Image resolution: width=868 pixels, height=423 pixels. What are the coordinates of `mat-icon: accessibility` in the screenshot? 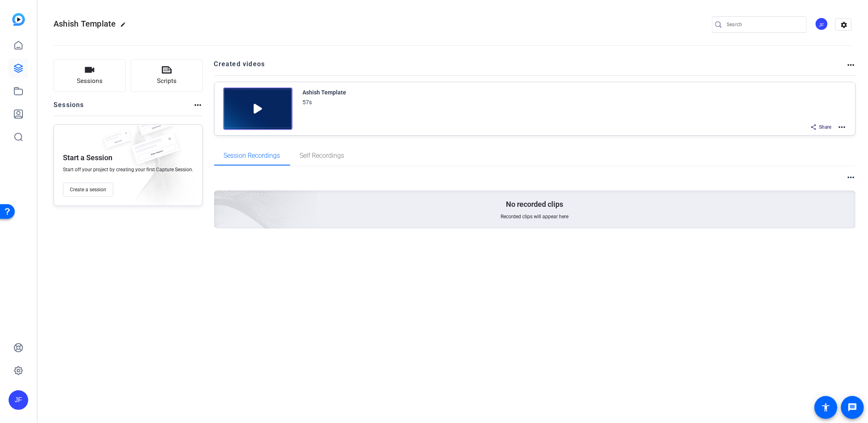 It's located at (826, 408).